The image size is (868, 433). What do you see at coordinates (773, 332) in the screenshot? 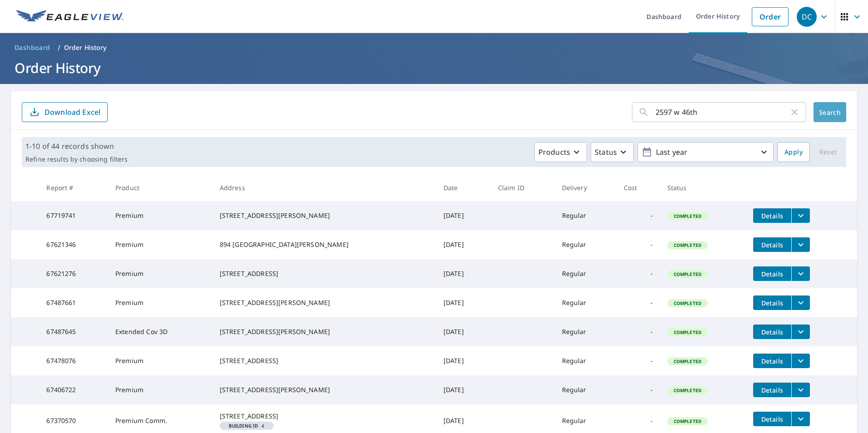
I see `button: detailsBtn-67487645` at bounding box center [773, 332].